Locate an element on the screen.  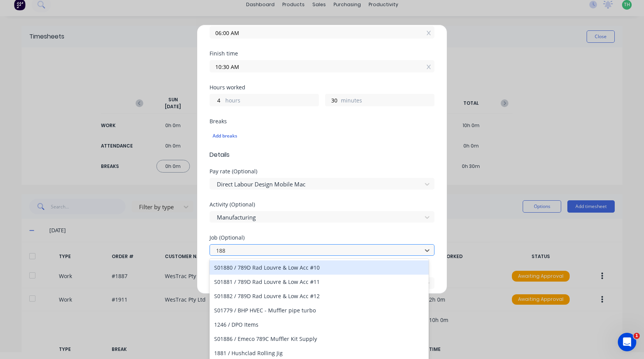
div: Activity (Optional) is located at coordinates (322, 205).